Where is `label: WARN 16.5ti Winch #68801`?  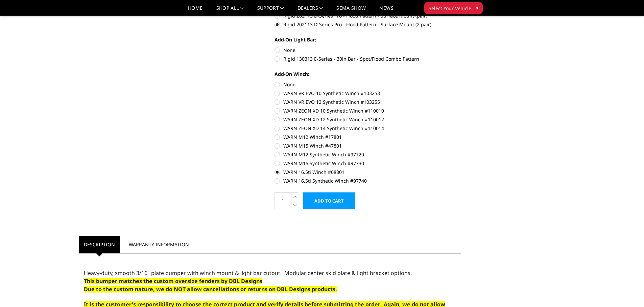
label: WARN 16.5ti Winch #68801 is located at coordinates (367, 172).